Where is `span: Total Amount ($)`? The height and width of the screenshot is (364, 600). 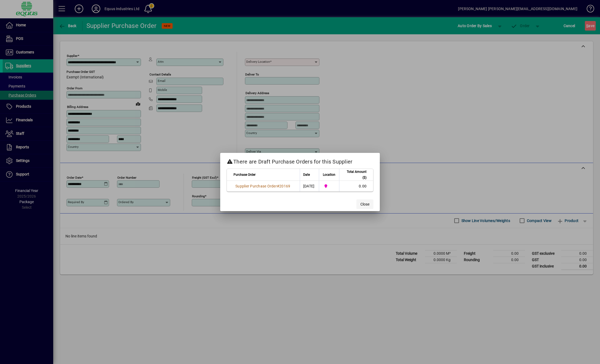
span: Total Amount ($) is located at coordinates (354, 175).